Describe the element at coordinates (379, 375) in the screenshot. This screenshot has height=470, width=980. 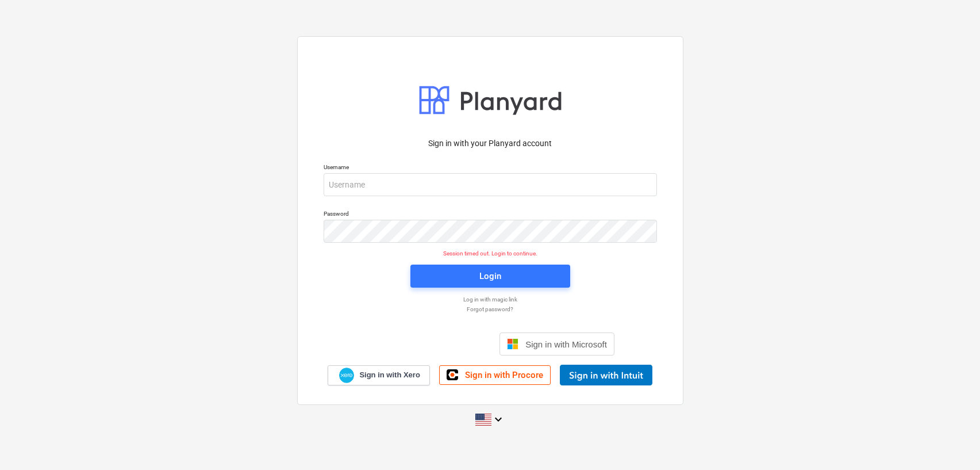
I see `a: Sign in with Xero` at that location.